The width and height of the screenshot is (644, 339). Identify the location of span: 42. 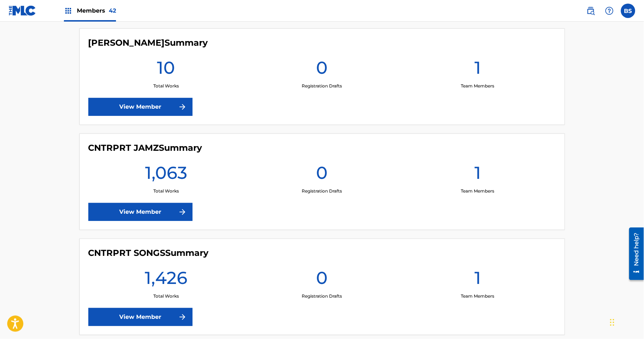
(113, 10).